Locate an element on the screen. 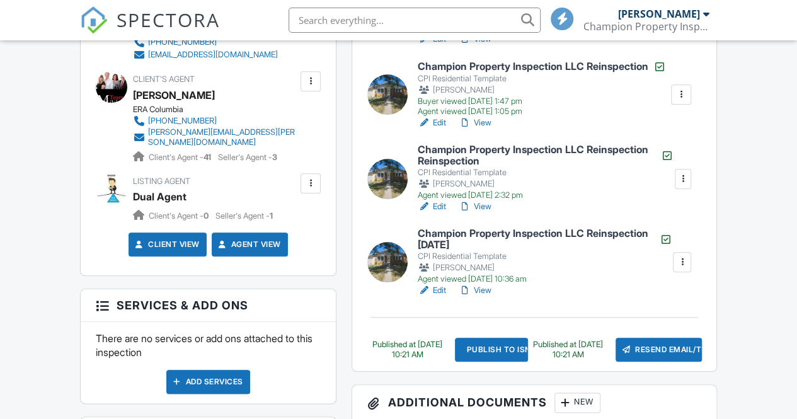  div: Dual Agent is located at coordinates (159, 197).